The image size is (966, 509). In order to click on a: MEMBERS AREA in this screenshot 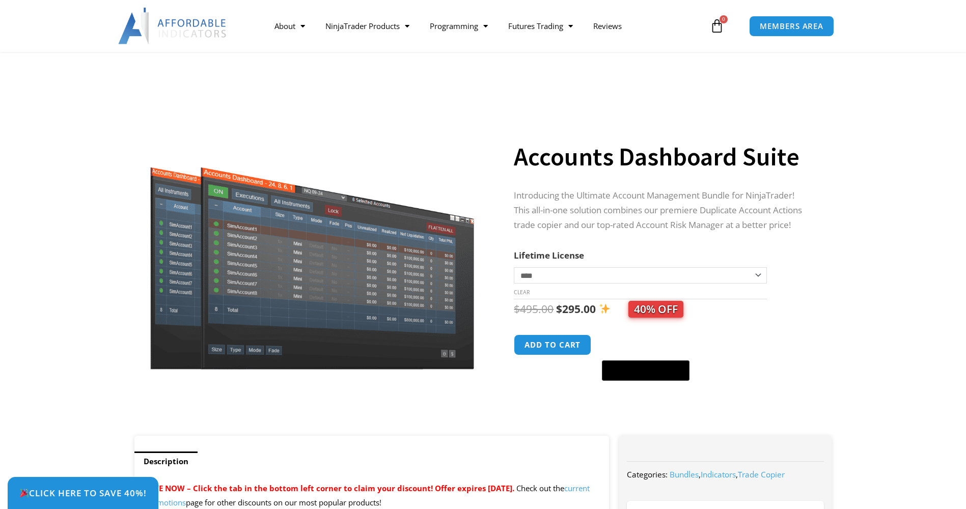, I will do `click(792, 26)`.